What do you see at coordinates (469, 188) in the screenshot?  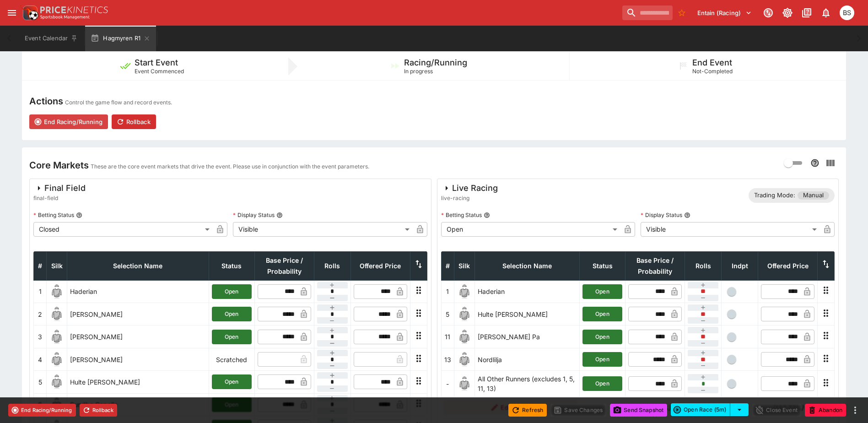 I see `div: Live Racing` at bounding box center [469, 188].